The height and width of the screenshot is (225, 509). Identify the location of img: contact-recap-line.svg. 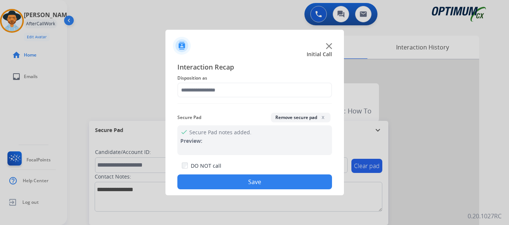
(254, 104).